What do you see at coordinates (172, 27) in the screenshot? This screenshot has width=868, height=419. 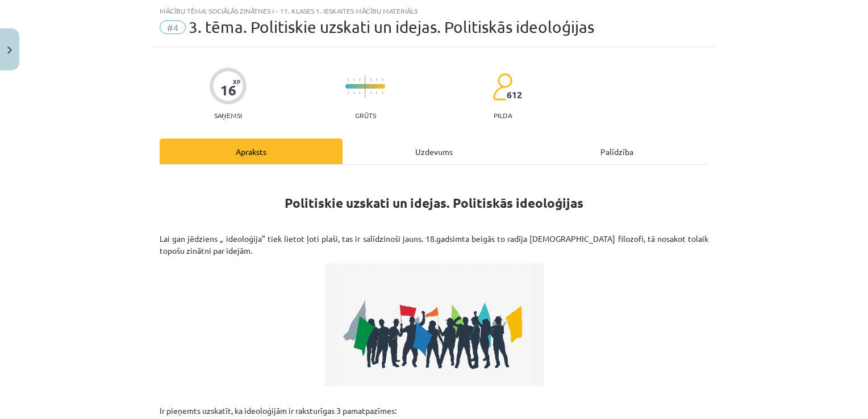 I see `span: #4` at bounding box center [172, 27].